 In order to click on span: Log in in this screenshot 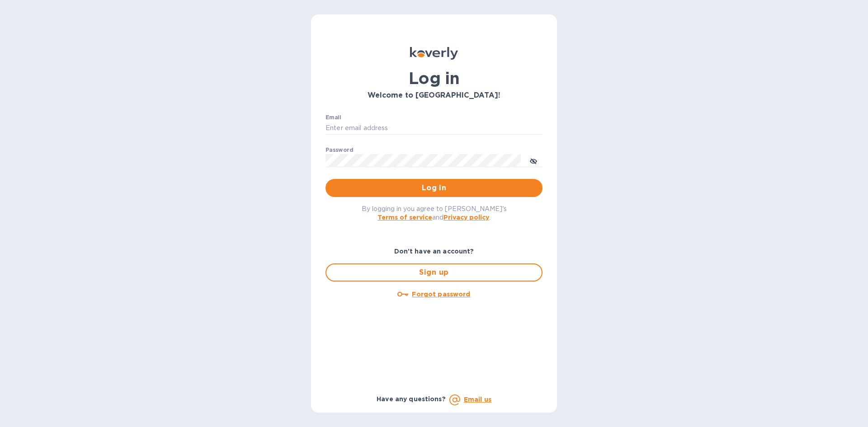, I will do `click(434, 188)`.